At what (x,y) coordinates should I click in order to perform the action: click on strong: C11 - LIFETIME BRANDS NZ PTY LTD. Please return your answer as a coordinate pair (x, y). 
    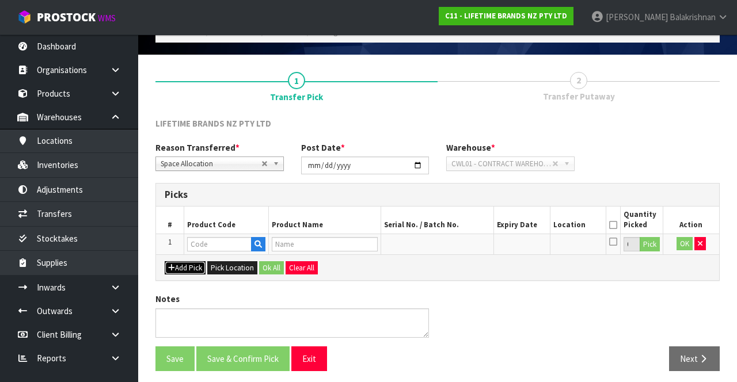
    Looking at the image, I should click on (506, 16).